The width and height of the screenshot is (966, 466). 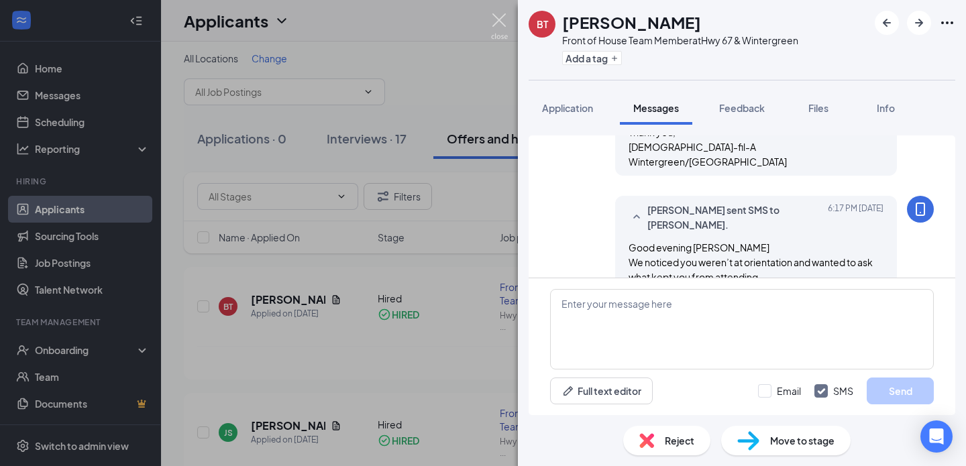 I want to click on span: Feedback, so click(x=742, y=108).